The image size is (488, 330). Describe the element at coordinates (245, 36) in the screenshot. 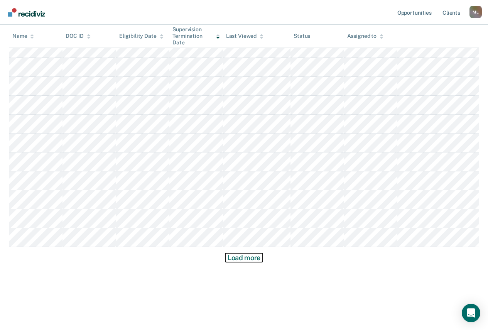

I see `div: Last Viewed` at that location.